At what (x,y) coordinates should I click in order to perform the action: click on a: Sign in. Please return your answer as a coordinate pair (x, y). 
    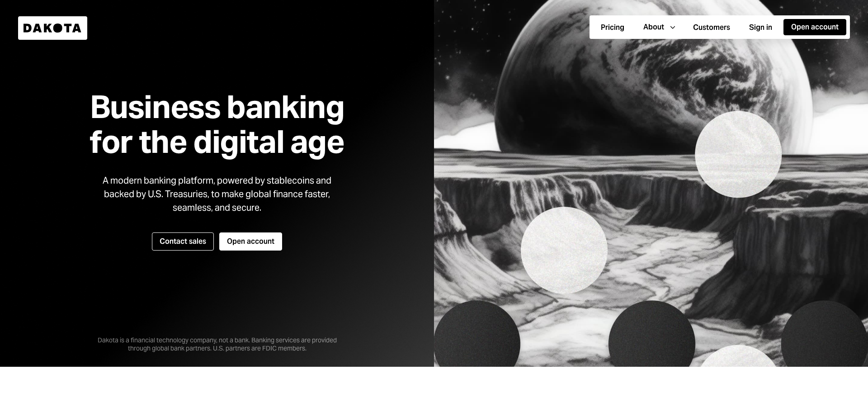
    Looking at the image, I should click on (760, 27).